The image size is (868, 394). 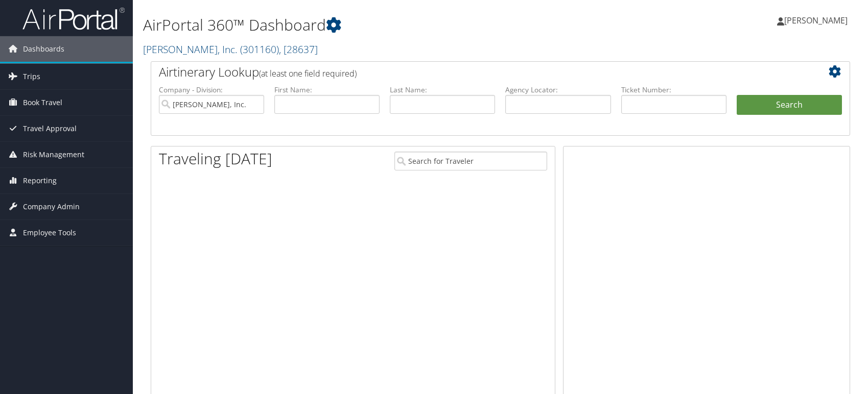 What do you see at coordinates (443, 90) in the screenshot?
I see `label: Last Name:` at bounding box center [443, 90].